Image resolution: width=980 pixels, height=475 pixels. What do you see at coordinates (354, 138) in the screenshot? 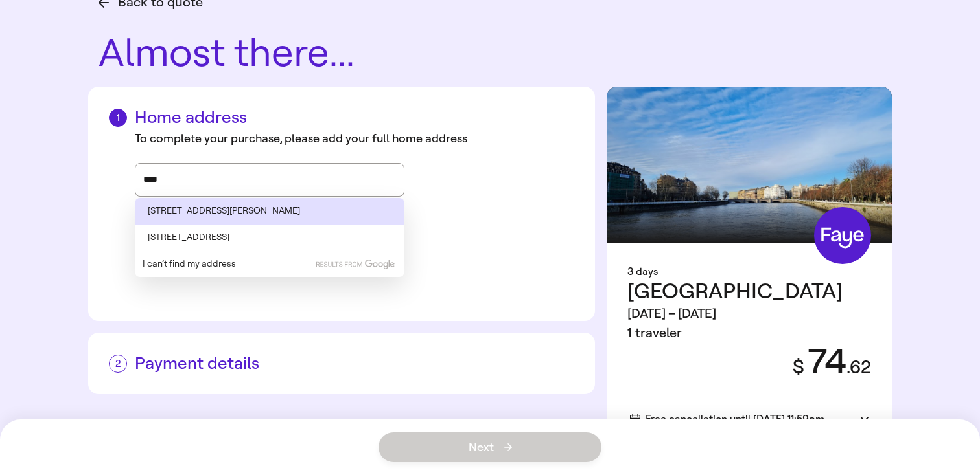
I see `div: To complete your purchase, please add your full home address` at bounding box center [354, 138].